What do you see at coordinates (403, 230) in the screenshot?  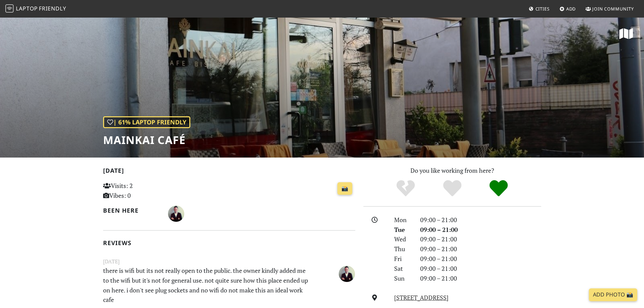 I see `div: Tue` at bounding box center [403, 230].